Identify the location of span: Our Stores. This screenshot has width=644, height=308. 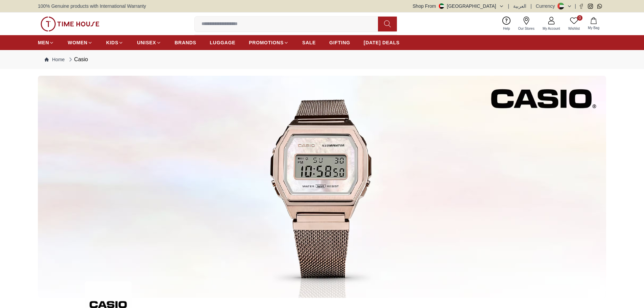
(526, 29).